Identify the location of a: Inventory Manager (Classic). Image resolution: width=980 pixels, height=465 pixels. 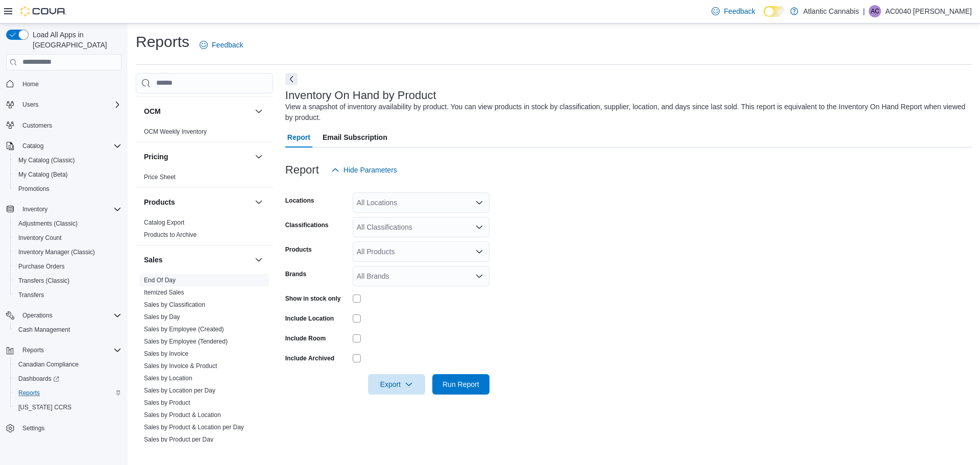
(57, 252).